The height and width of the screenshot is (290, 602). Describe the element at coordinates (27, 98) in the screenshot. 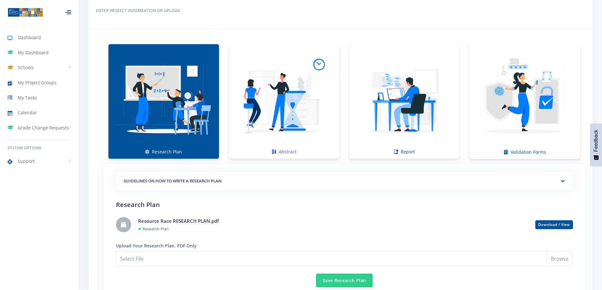

I see `span: My Tasks` at that location.